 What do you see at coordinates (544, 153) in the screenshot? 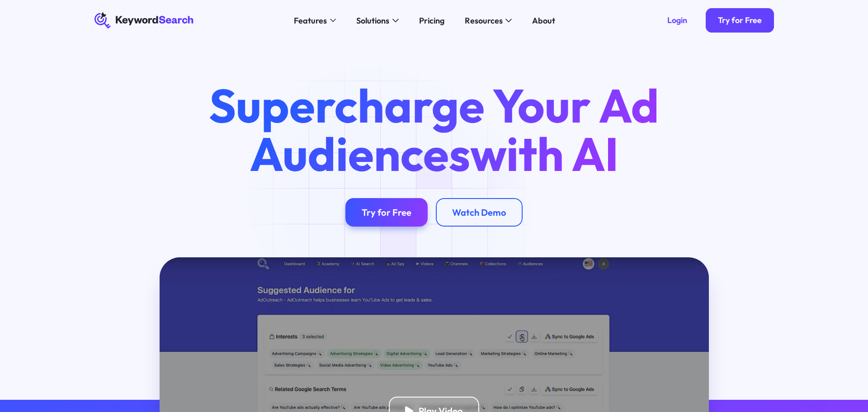
I see `span: with AI` at bounding box center [544, 153].